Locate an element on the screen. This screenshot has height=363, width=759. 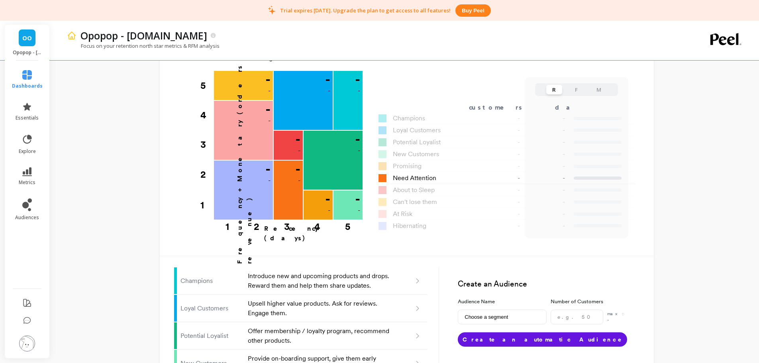
p: Potential Loyalist is located at coordinates (212, 336).